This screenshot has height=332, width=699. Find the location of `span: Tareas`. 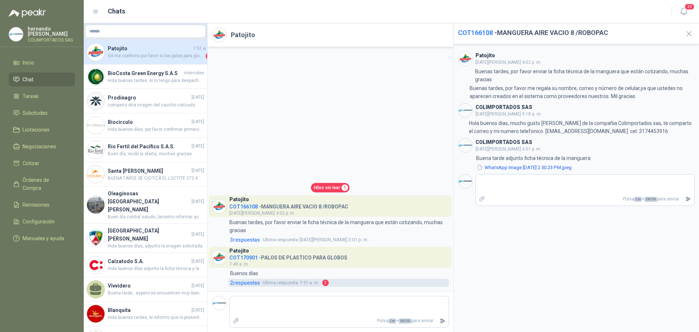

span: Tareas is located at coordinates (31, 96).